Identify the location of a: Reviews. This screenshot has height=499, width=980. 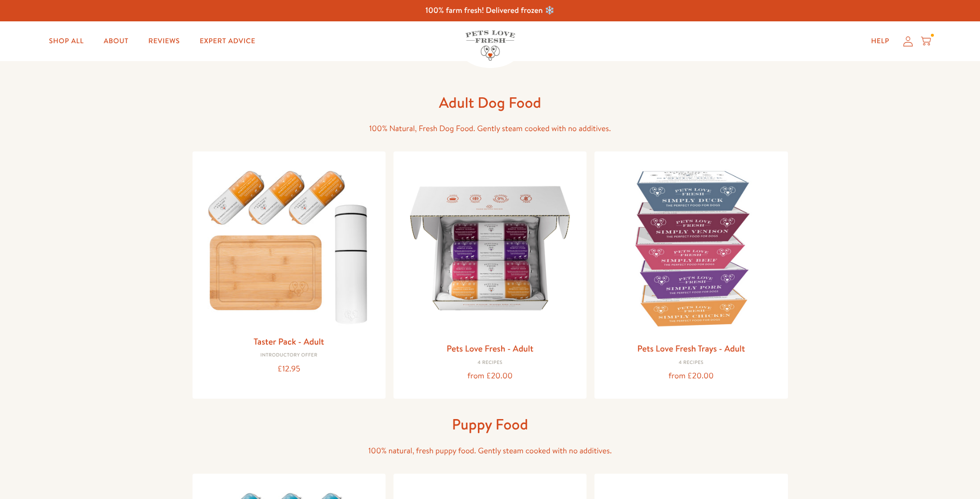
(164, 41).